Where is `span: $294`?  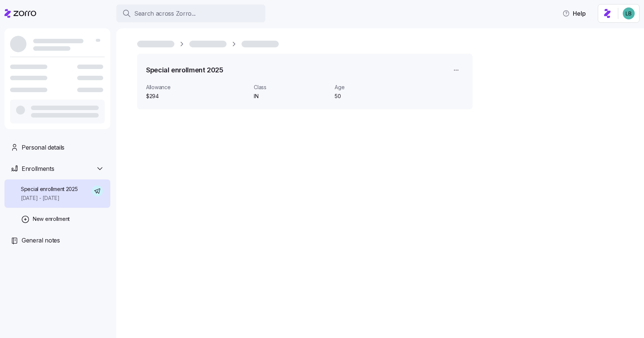
span: $294 is located at coordinates (197, 96).